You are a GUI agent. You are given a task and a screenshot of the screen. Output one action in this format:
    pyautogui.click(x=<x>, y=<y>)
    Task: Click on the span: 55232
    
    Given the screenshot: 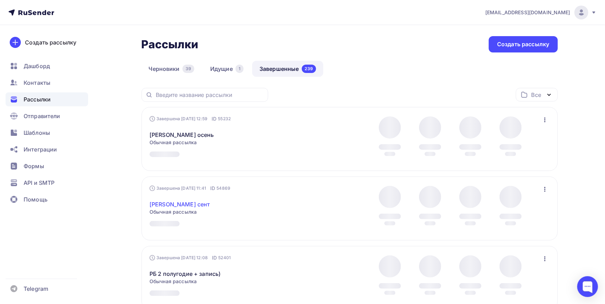 What is the action you would take?
    pyautogui.click(x=224, y=119)
    